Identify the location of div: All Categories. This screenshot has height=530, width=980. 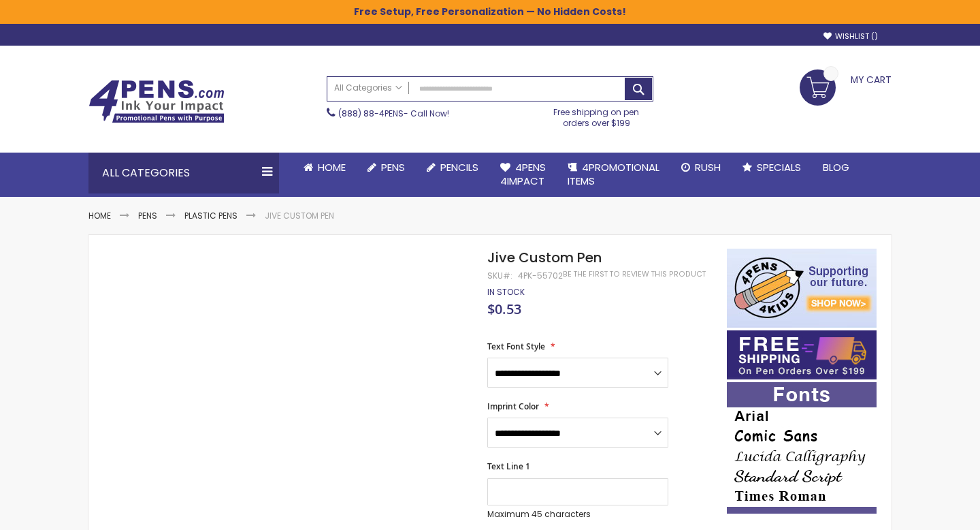
(184, 173).